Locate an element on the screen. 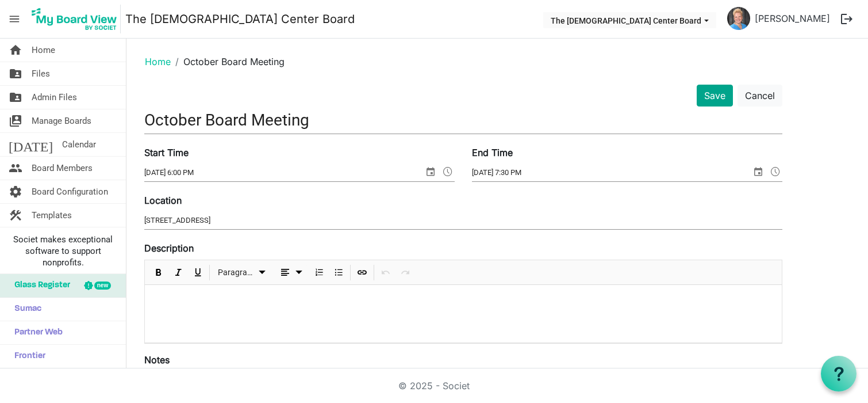 This screenshot has height=403, width=868. div: new is located at coordinates (102, 285).